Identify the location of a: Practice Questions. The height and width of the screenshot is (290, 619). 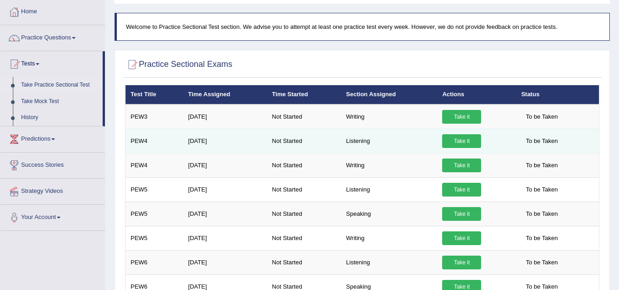
(53, 37).